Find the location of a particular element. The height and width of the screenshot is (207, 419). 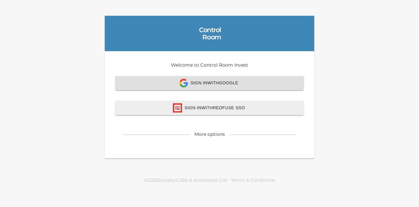

span: Sign In with Redfuse SSO is located at coordinates (210, 108).